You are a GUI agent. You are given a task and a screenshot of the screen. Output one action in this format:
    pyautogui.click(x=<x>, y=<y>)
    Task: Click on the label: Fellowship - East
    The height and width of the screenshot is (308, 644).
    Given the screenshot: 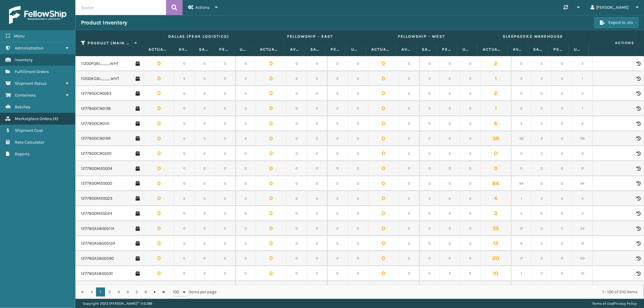 What is the action you would take?
    pyautogui.click(x=310, y=36)
    